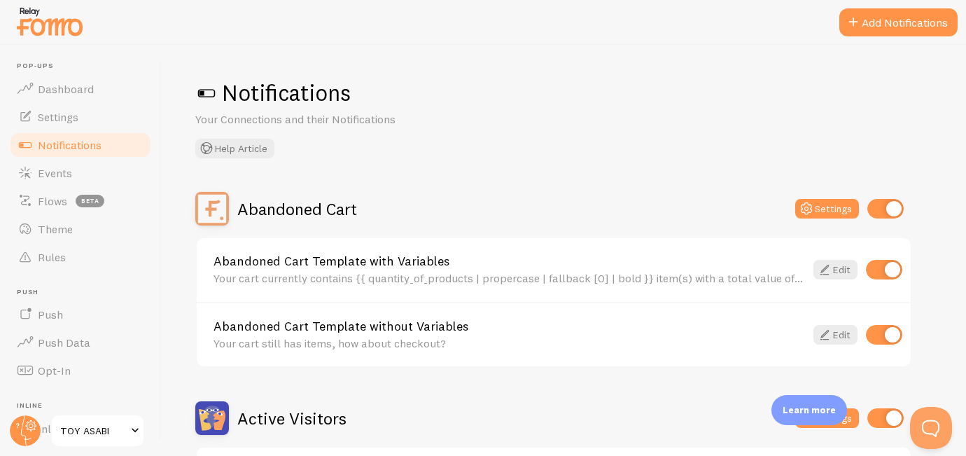  Describe the element at coordinates (810, 410) in the screenshot. I see `div: Learn more` at that location.